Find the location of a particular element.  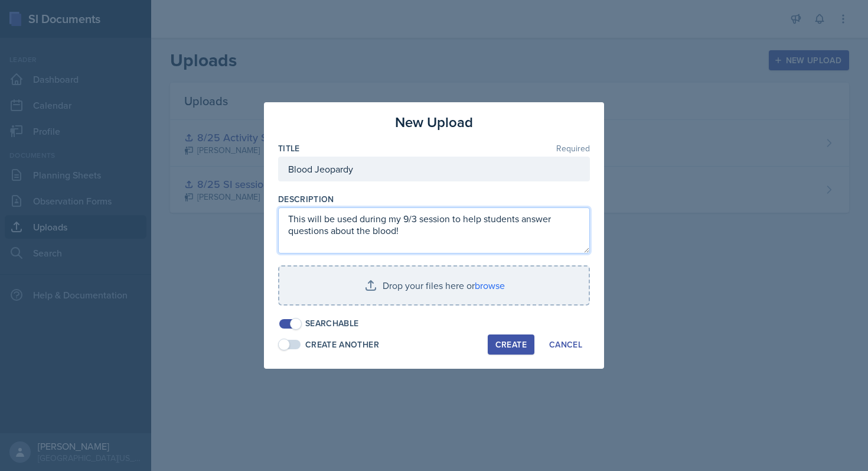

span: Required is located at coordinates (573, 148).